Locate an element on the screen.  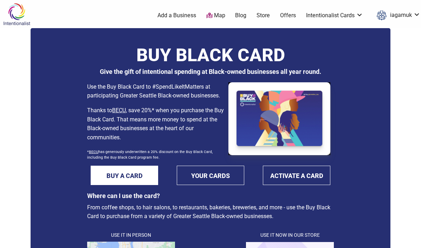
h3: Where can I use the card? is located at coordinates (211, 196).